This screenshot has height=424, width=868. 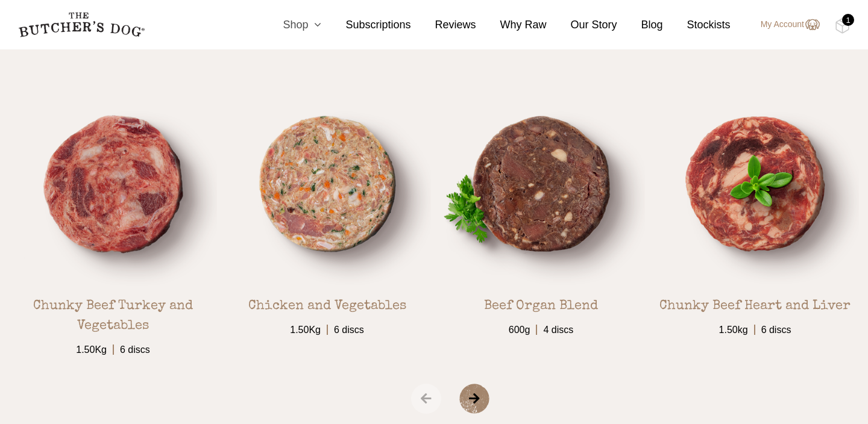 What do you see at coordinates (541, 302) in the screenshot?
I see `div: Beef Organ Blend` at bounding box center [541, 302].